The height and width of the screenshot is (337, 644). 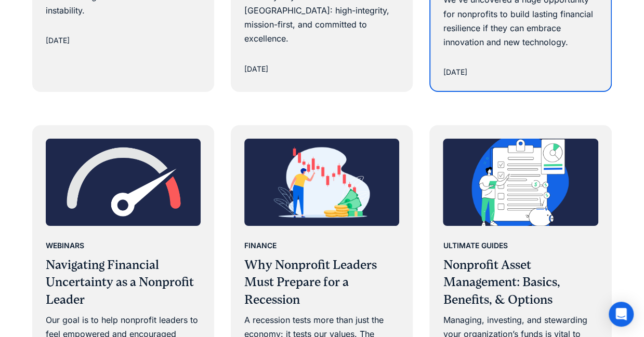 I want to click on div: Webinars, so click(x=64, y=245).